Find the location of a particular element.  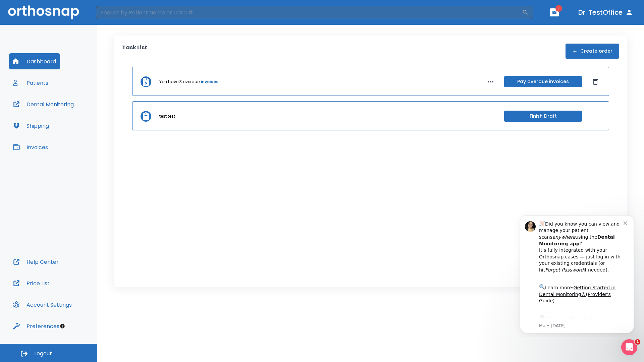

div: Download the app: | ​ Let us know if you need help getting started! is located at coordinates (71, 123).